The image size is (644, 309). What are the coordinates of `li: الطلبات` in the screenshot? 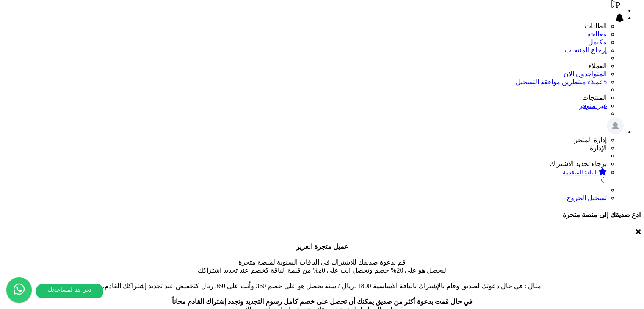 It's located at (305, 26).